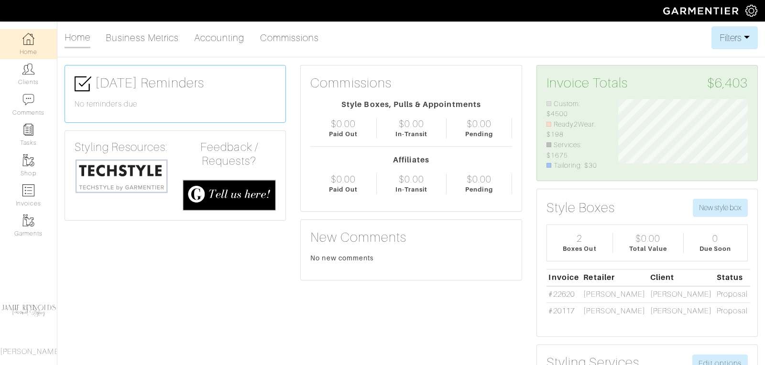 The width and height of the screenshot is (765, 365). What do you see at coordinates (28, 130) in the screenshot?
I see `img: reminder-icon-8004d30b9f0a5d33ae49ab947aed9ed385cf756f9e5892f1edd6e32f2345188e.png` at bounding box center [28, 130].